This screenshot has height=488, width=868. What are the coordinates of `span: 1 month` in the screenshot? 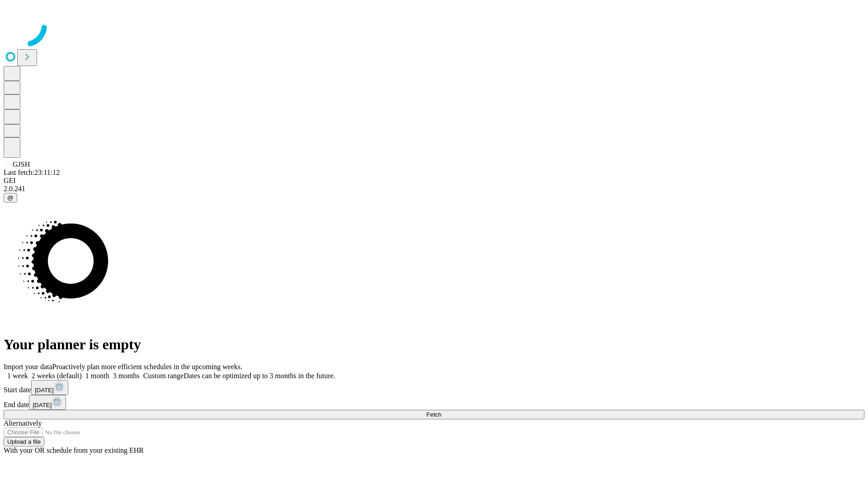 It's located at (97, 375).